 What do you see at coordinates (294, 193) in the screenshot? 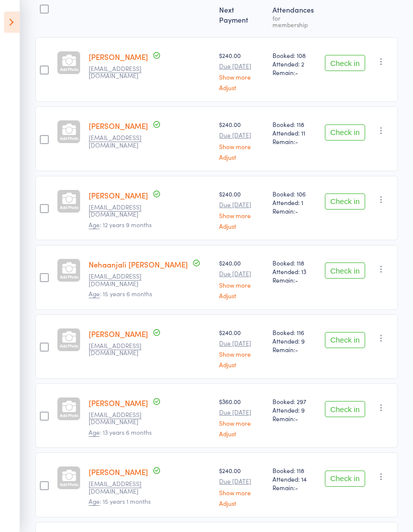
I see `span: Booked: 106` at bounding box center [294, 193].